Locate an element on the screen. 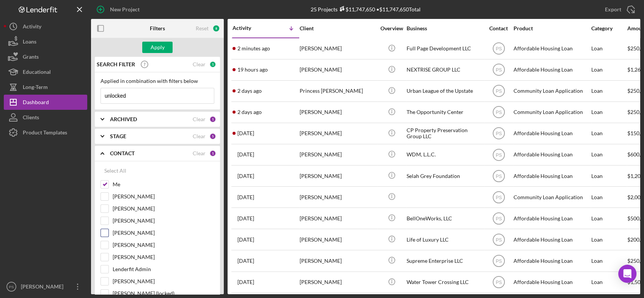  div: Applied in combination with filters below is located at coordinates (157, 81).